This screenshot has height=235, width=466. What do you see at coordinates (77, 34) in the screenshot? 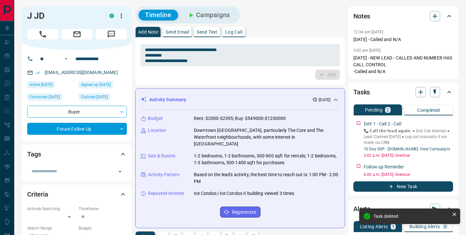
I see `span: Email` at bounding box center [77, 34].